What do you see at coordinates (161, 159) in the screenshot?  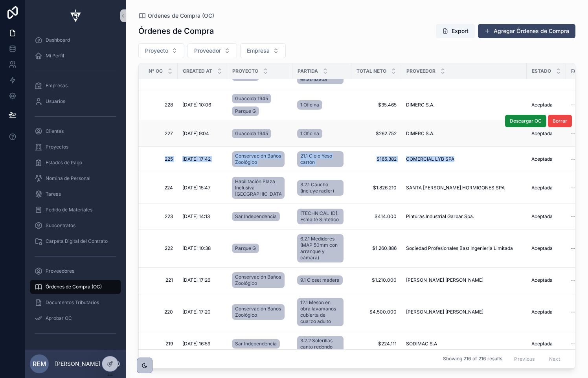 I see `span: 225` at bounding box center [161, 159].